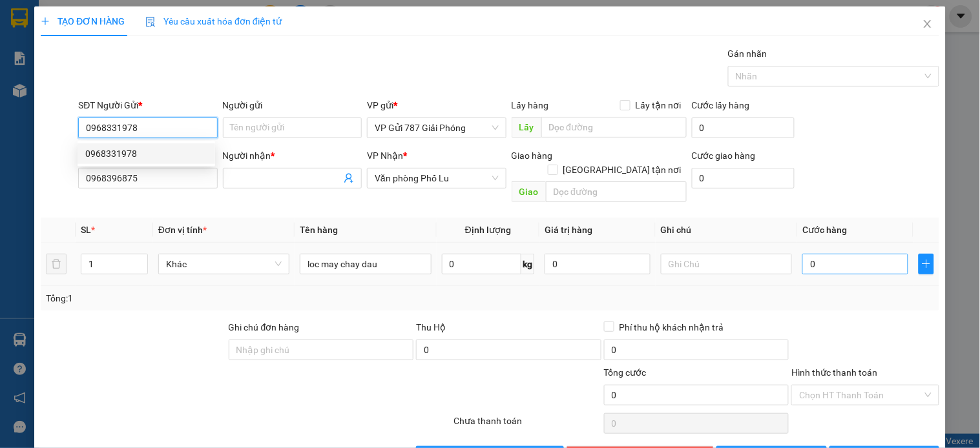 The width and height of the screenshot is (980, 448). I want to click on button: delete, so click(56, 263).